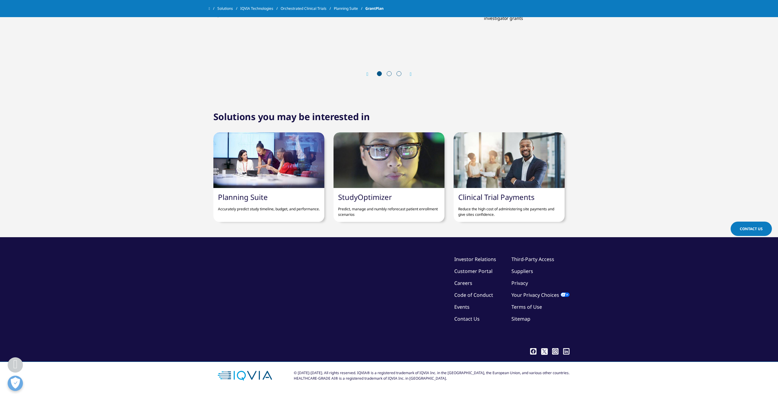 This screenshot has width=778, height=394. I want to click on a: Privacy, so click(520, 283).